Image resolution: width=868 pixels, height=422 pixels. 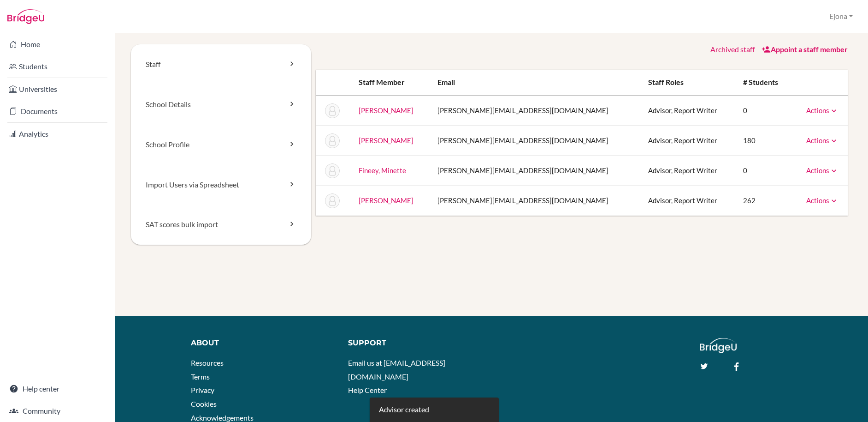 I want to click on a: School Details, so click(x=221, y=104).